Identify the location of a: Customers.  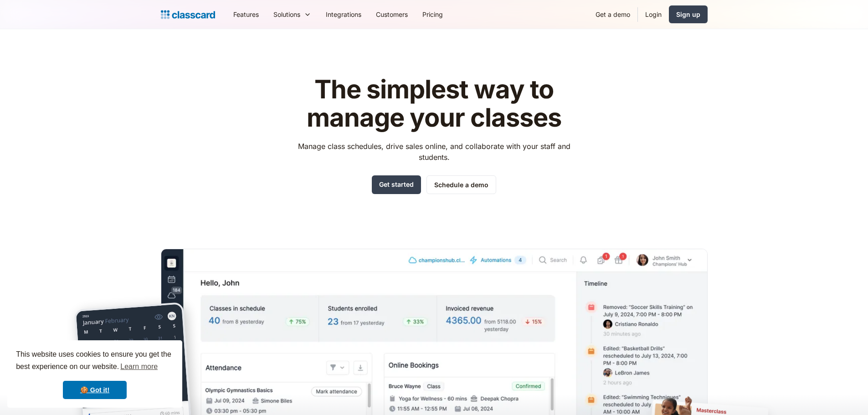
(392, 14).